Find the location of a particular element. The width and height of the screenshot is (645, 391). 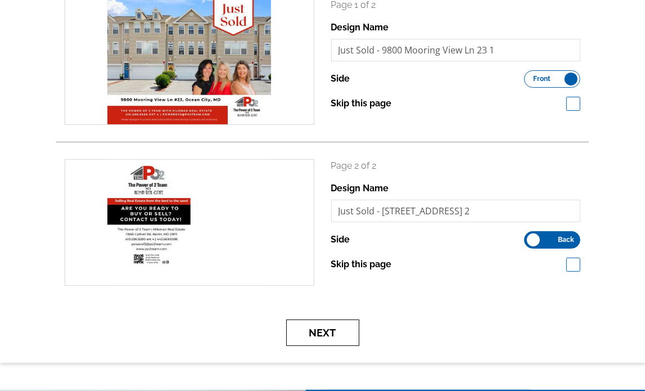

span: Front is located at coordinates (542, 79).